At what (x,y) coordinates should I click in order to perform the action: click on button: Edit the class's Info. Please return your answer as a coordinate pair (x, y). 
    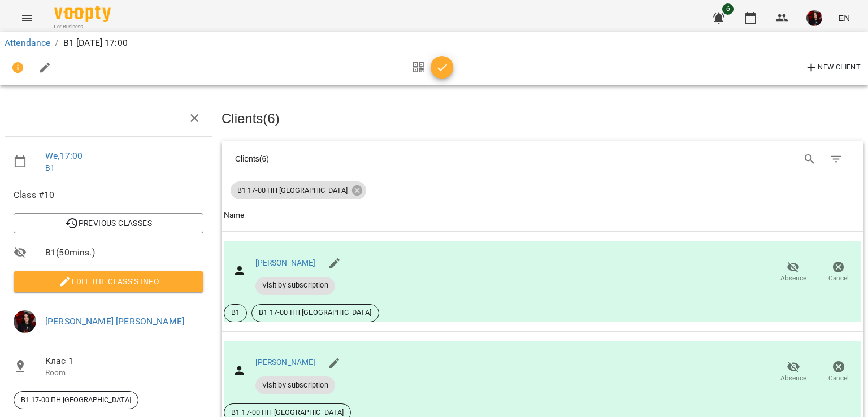
    Looking at the image, I should click on (108, 281).